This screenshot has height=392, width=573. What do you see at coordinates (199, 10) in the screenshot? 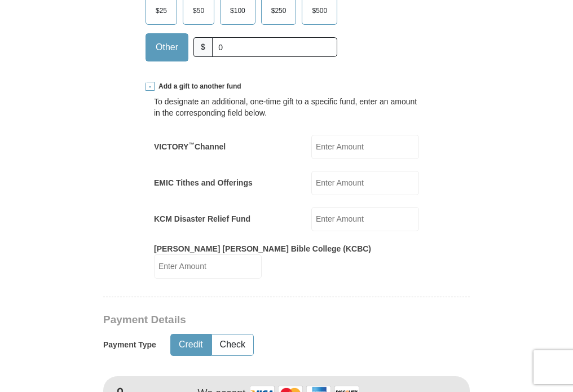
I see `span: $50` at bounding box center [199, 10].